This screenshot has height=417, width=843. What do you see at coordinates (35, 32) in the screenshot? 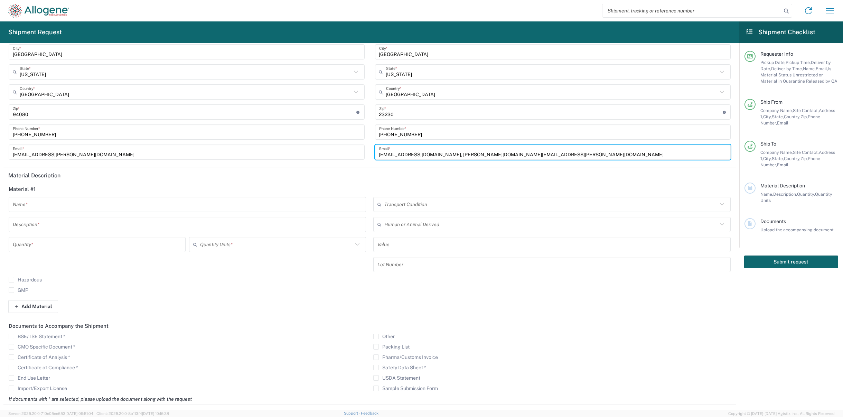
I see `h2: Shipment Request` at bounding box center [35, 32].